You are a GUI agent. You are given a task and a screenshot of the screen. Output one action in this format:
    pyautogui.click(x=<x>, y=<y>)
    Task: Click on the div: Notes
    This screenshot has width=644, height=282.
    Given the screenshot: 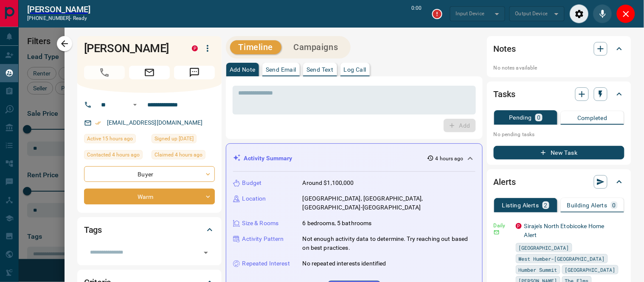 What is the action you would take?
    pyautogui.click(x=559, y=49)
    